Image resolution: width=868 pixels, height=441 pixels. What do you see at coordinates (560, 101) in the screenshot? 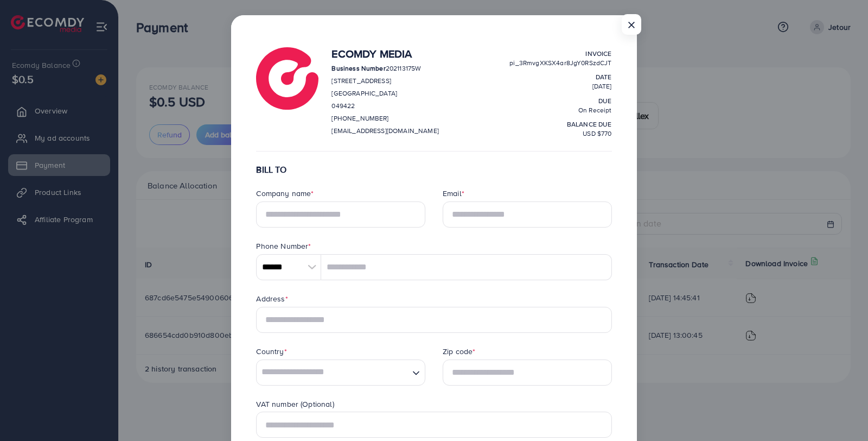
I see `p: Due` at bounding box center [560, 101].